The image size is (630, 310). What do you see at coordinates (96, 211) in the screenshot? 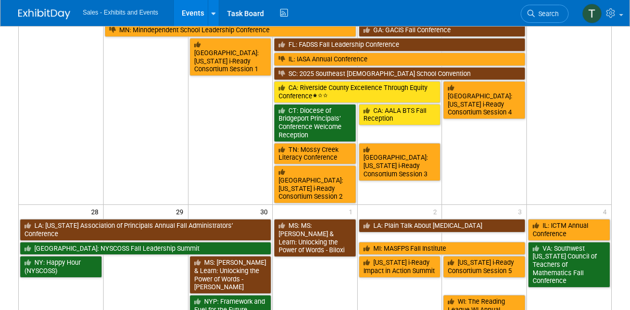
I see `span: 28` at bounding box center [96, 211].